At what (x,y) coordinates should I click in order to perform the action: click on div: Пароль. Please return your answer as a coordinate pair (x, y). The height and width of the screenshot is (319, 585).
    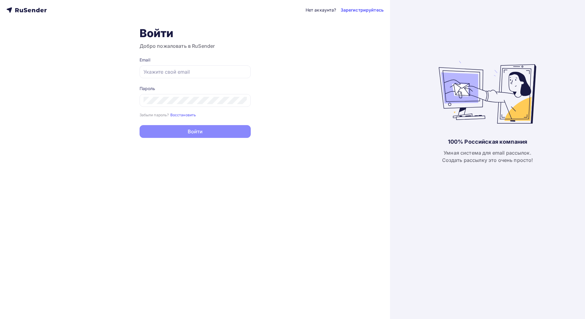
    Looking at the image, I should click on (195, 89).